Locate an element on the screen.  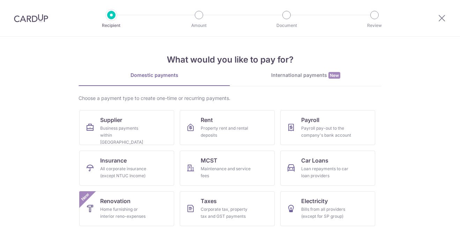
a: TaxesCorporate tax, property tax and GST payments is located at coordinates (227, 209).